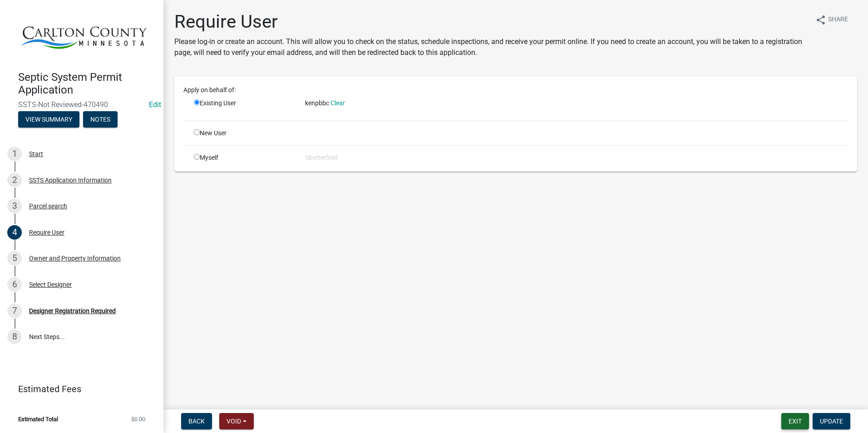  Describe the element at coordinates (795, 421) in the screenshot. I see `button: Exit` at that location.